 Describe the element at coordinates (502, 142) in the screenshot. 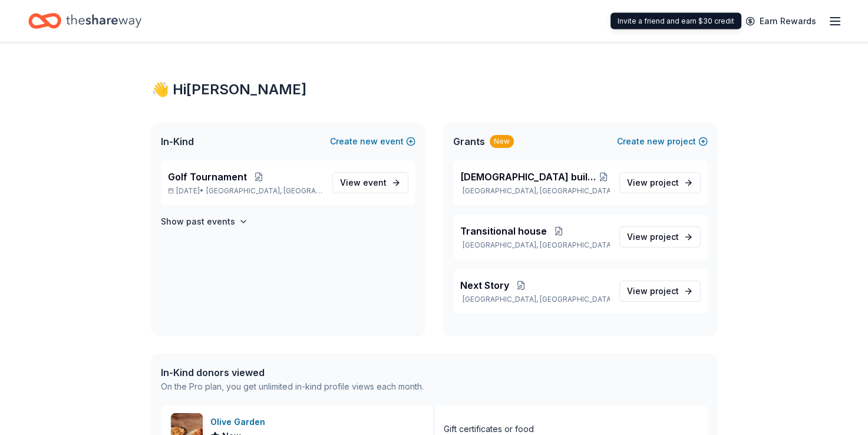

I see `div: New` at that location.